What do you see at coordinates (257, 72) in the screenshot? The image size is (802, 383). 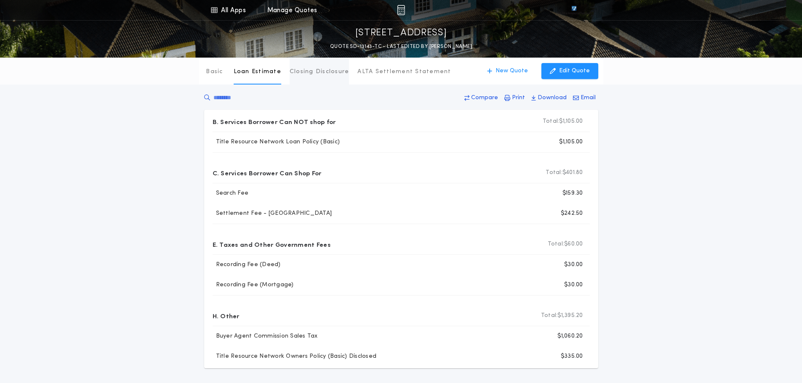 I see `p: Loan Estimate` at bounding box center [257, 72].